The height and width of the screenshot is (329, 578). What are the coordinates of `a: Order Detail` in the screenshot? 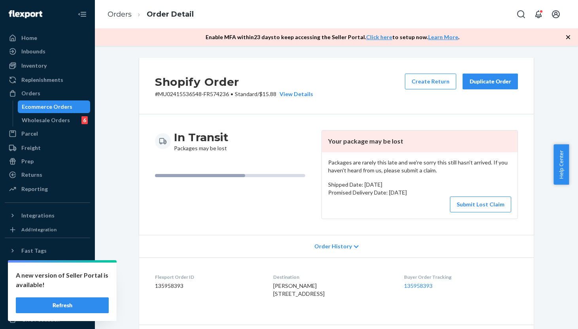 It's located at (170, 14).